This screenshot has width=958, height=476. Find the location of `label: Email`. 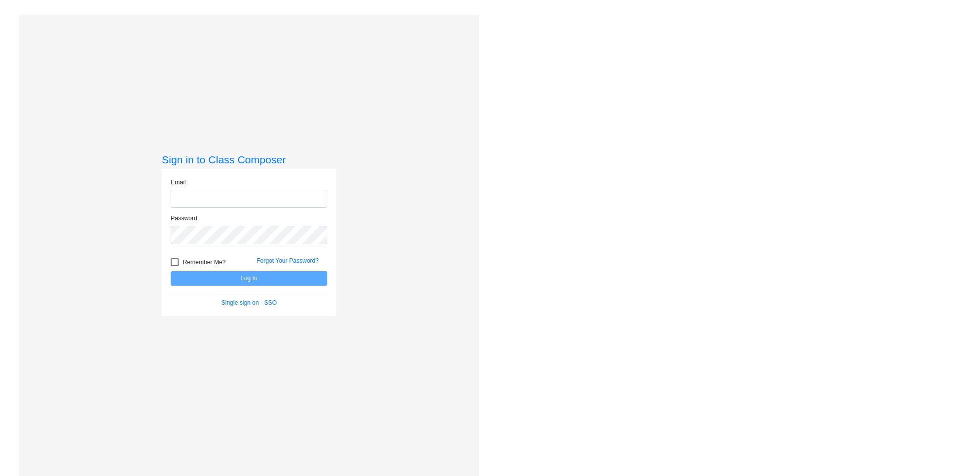

label: Email is located at coordinates (178, 182).